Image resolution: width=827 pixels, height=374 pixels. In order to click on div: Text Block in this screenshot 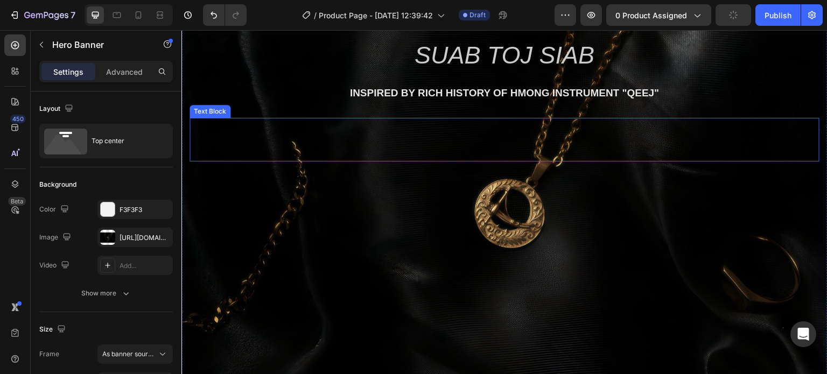, I will do `click(29, 81)`.